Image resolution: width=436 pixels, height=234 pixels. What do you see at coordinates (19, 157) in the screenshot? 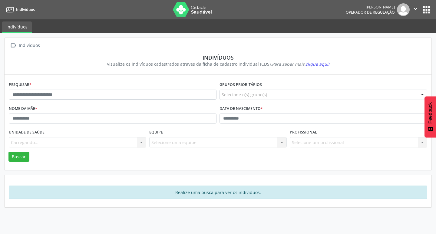
I see `button: Buscar` at bounding box center [19, 157].